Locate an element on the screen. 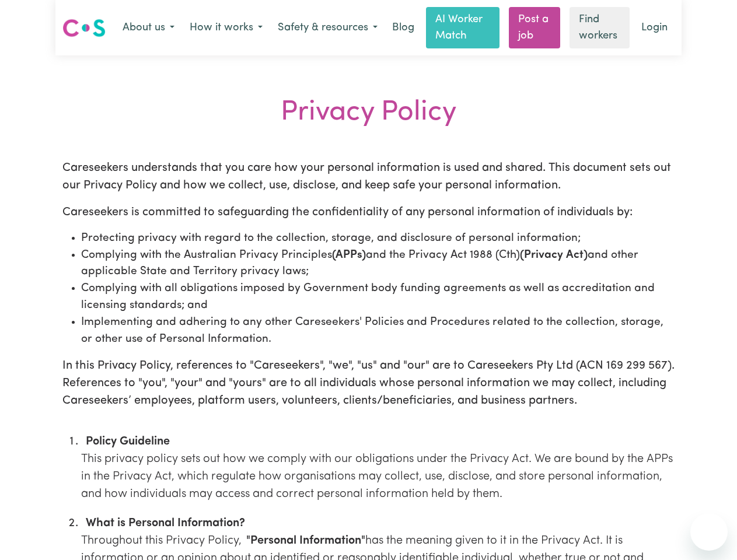 Image resolution: width=737 pixels, height=560 pixels. strong: "Personal Information" is located at coordinates (306, 541).